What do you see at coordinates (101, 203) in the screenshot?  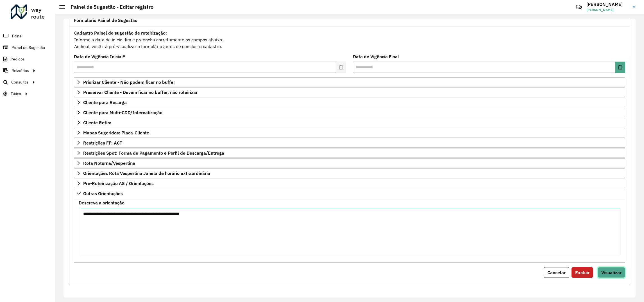 I see `label: Descreva a orientação` at bounding box center [101, 203].